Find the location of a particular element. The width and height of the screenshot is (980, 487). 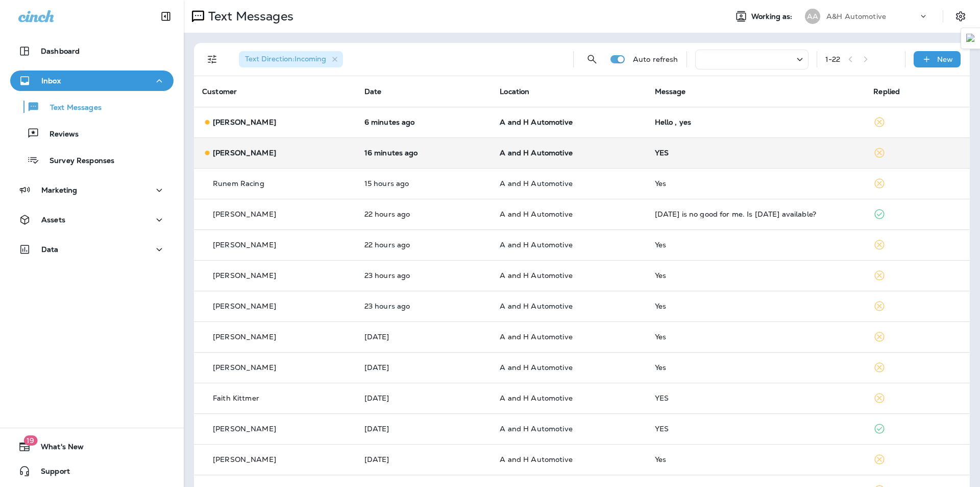

span: Working as: is located at coordinates (773, 17).